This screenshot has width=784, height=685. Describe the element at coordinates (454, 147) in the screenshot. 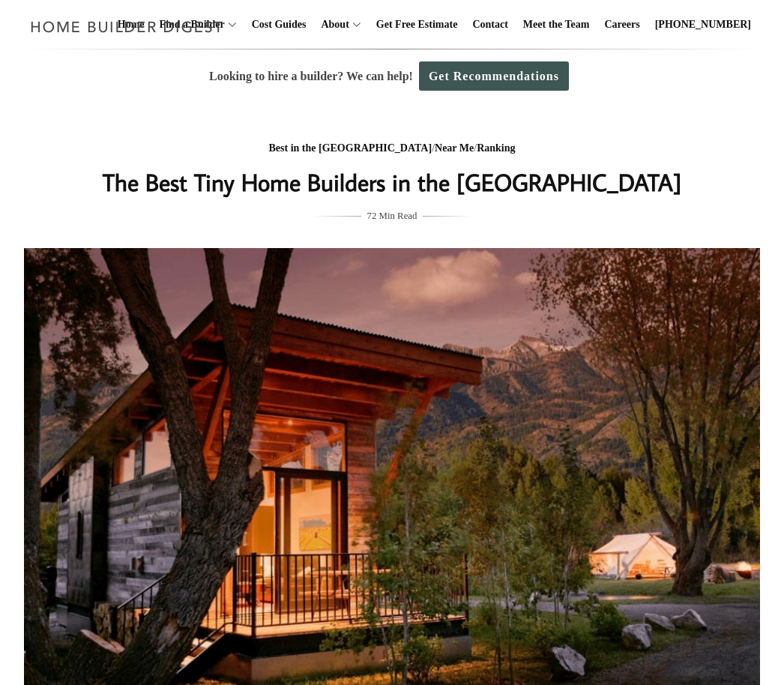

I see `a: Near Me` at that location.